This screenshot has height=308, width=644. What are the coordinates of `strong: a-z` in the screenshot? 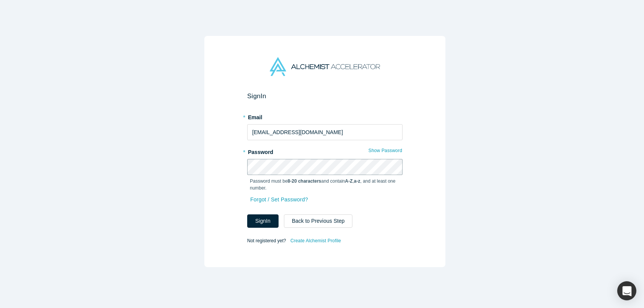 It's located at (357, 181).